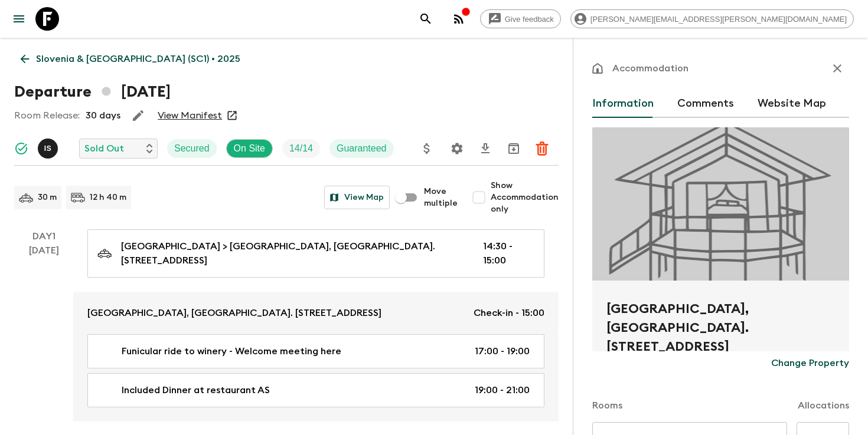 The image size is (868, 435). I want to click on button: IS, so click(49, 149).